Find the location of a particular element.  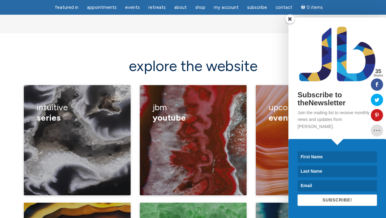

span: Shares is located at coordinates (379, 75).